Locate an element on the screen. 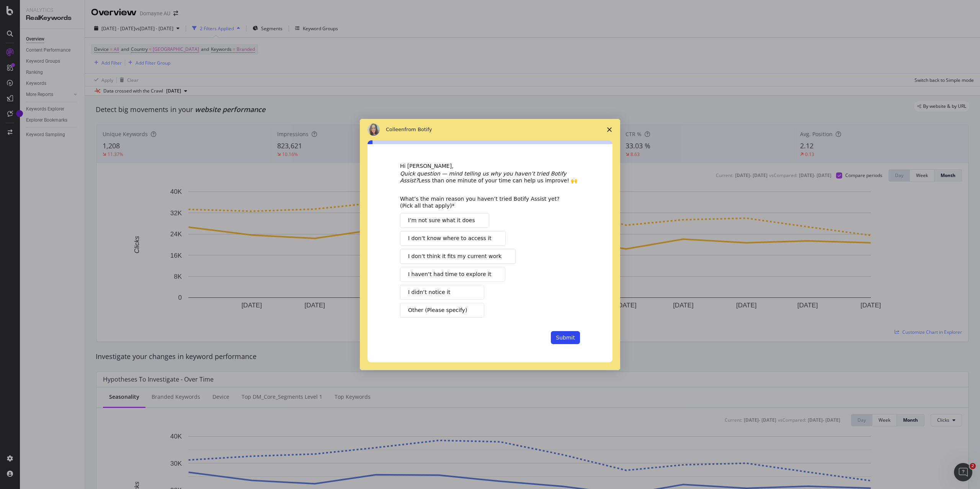  span: I don’t think it fits my current work is located at coordinates (455, 256).